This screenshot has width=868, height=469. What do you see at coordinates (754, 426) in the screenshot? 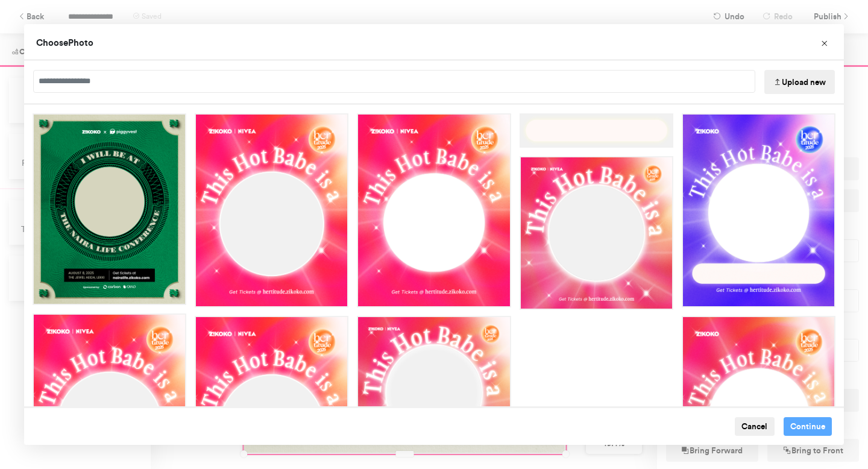
I see `button: Cancel` at bounding box center [754, 426].